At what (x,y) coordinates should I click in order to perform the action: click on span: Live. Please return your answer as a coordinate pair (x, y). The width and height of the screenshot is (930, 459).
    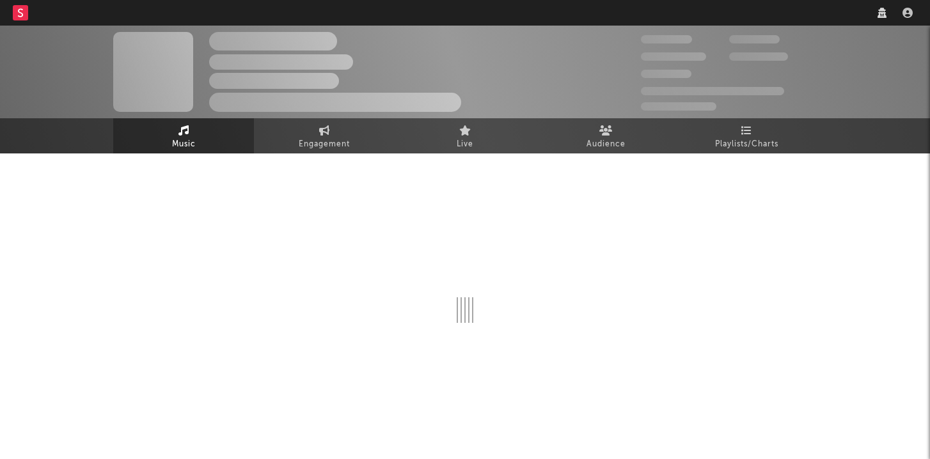
    Looking at the image, I should click on (465, 145).